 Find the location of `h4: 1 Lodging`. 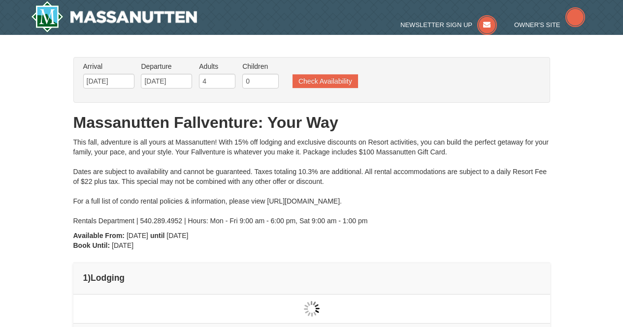

h4: 1 Lodging is located at coordinates (312, 278).